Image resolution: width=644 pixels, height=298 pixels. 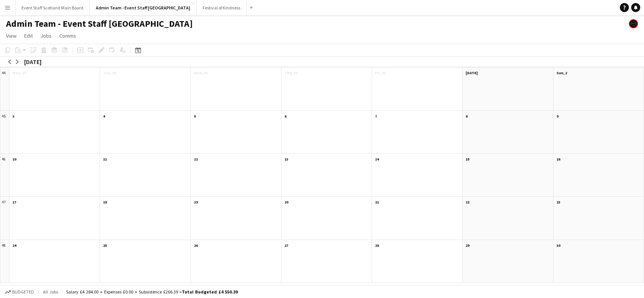 I want to click on a: View, so click(x=12, y=35).